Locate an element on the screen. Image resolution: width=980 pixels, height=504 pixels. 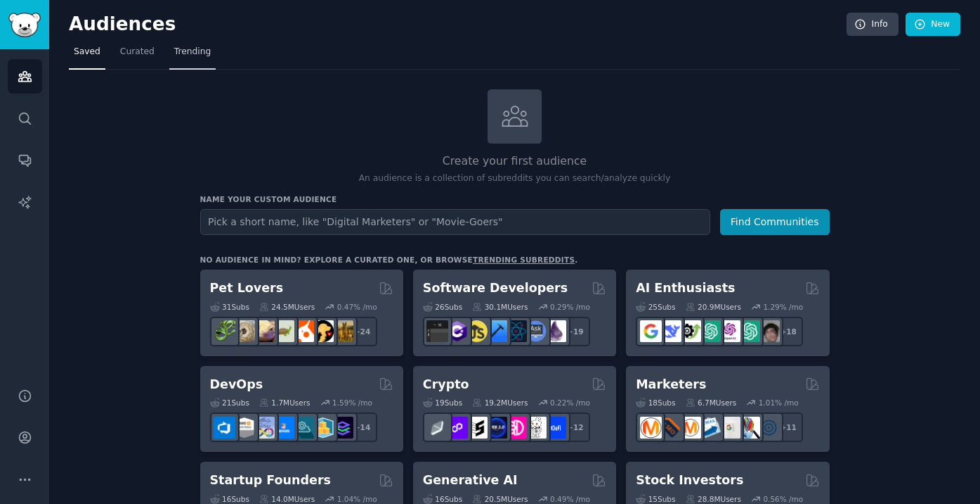
h2: Pet Lovers is located at coordinates (246, 288).